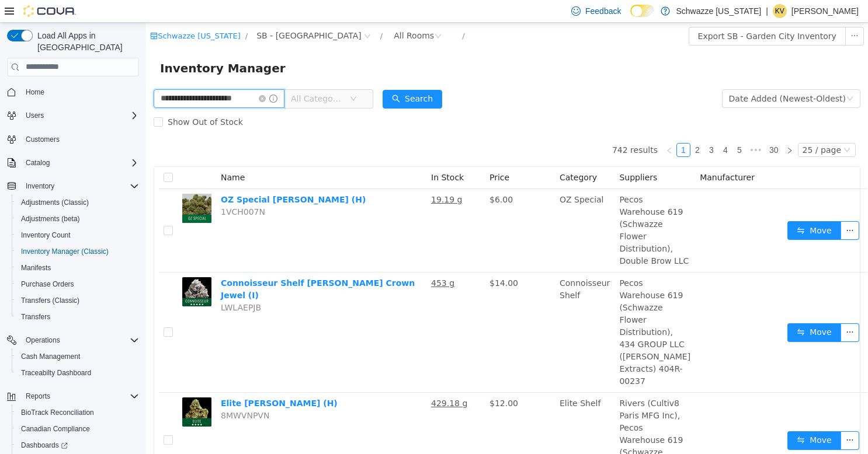 Image resolution: width=868 pixels, height=454 pixels. I want to click on span: Operations, so click(80, 340).